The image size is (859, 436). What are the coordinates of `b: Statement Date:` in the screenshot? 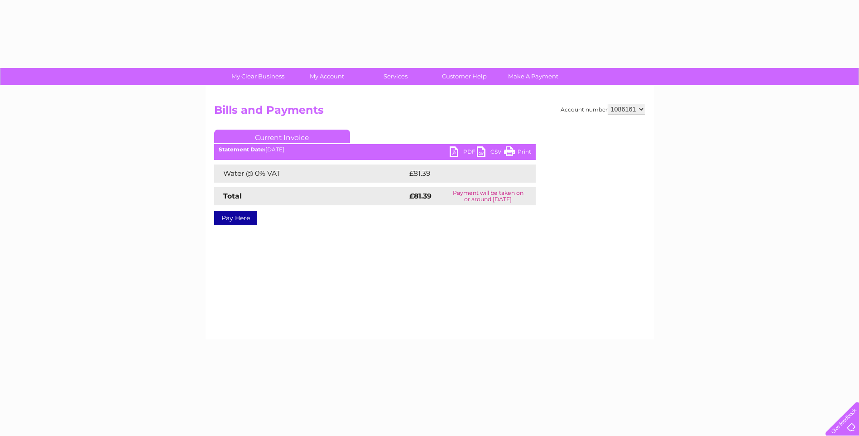 It's located at (242, 149).